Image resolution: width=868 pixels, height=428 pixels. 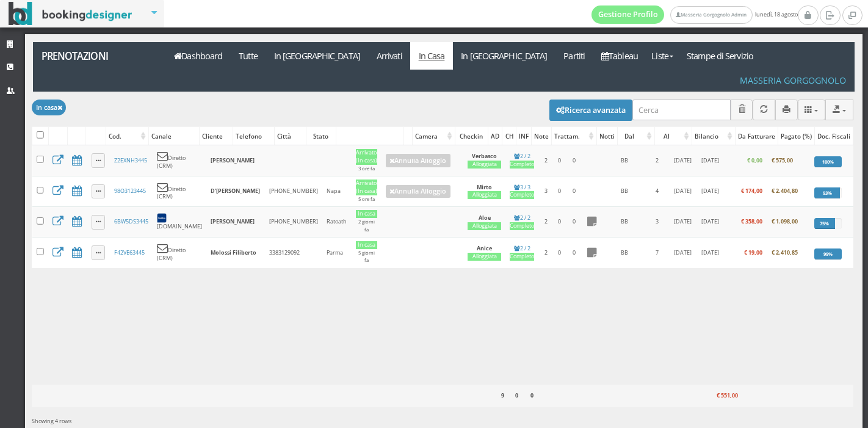 I want to click on div: Cod., so click(x=127, y=136).